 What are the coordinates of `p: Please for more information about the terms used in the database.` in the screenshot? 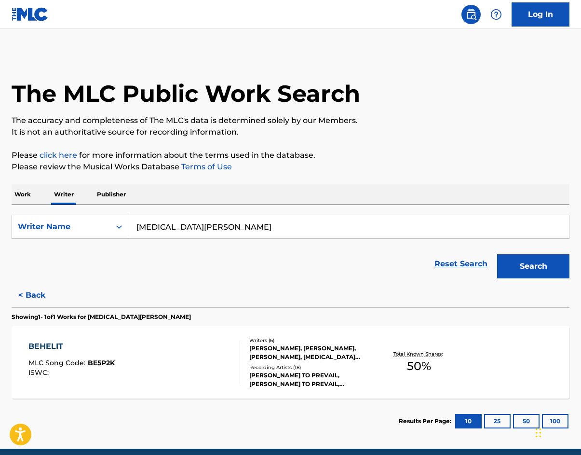 It's located at (290, 155).